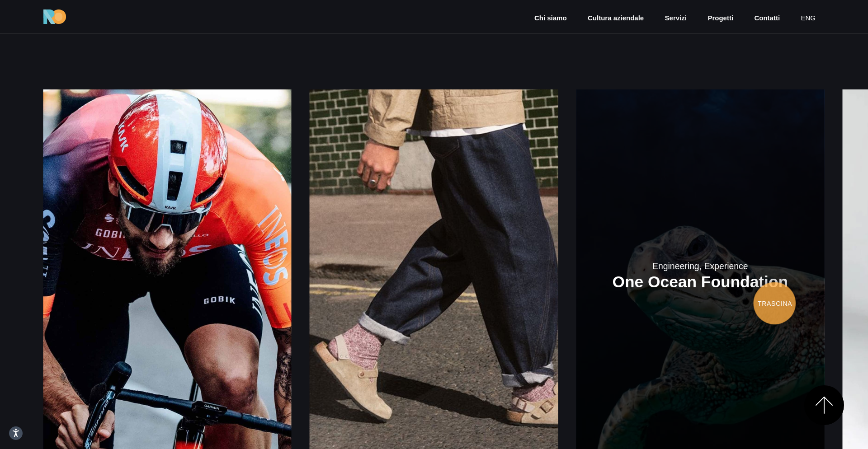 This screenshot has height=449, width=868. I want to click on img: Ride On Agency, so click(55, 17).